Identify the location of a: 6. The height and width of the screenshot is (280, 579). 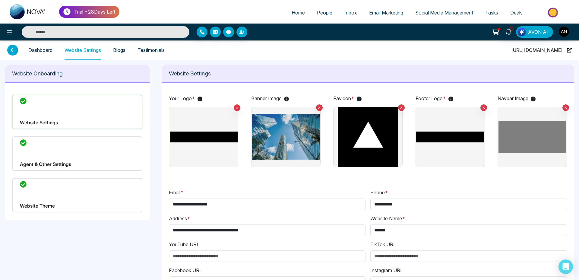
(509, 31).